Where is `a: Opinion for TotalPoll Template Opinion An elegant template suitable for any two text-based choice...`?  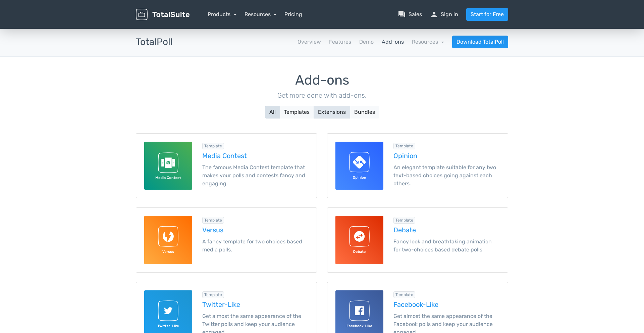
a: Opinion for TotalPoll Template Opinion An elegant template suitable for any two text-based choice... is located at coordinates (417, 165).